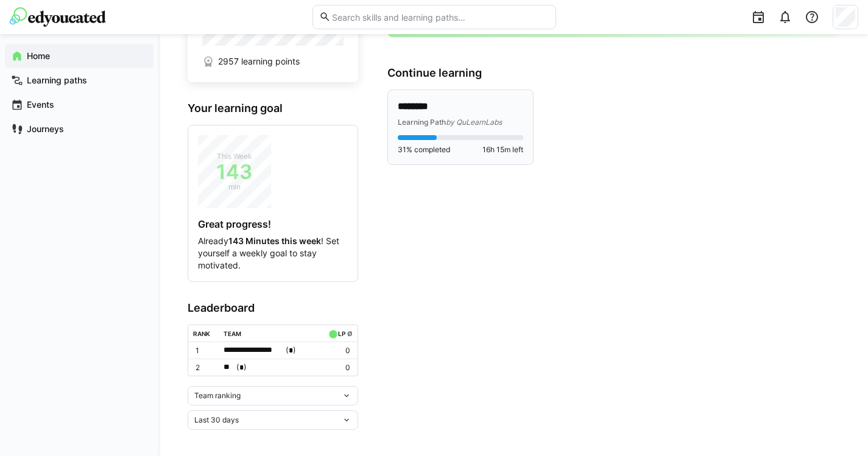  I want to click on span: 31% completed, so click(424, 150).